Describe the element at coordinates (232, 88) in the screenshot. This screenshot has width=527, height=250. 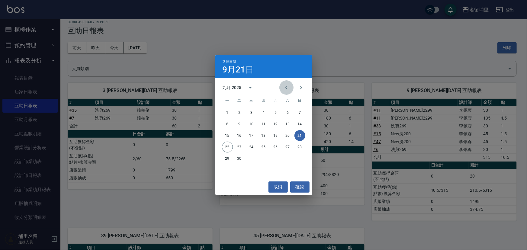
I see `div: 九月 2025` at that location.